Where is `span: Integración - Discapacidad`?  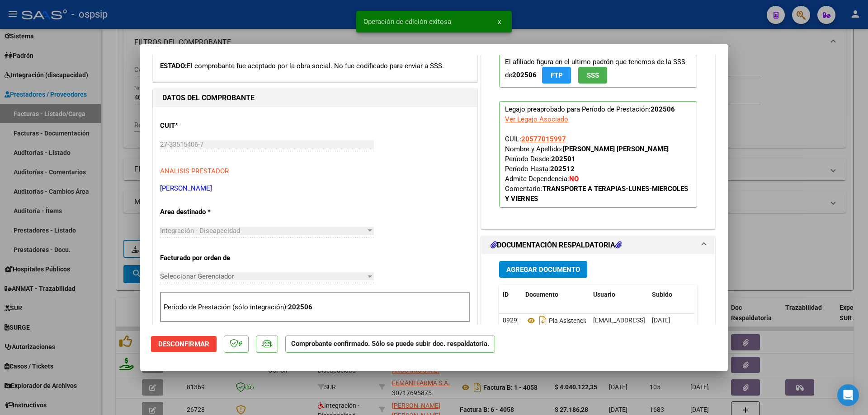
span: Integración - Discapacidad is located at coordinates (200, 231).